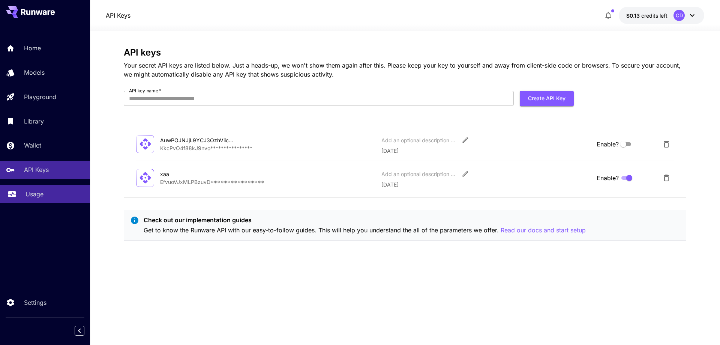 The height and width of the screenshot is (345, 720). What do you see at coordinates (34, 121) in the screenshot?
I see `p: Library` at bounding box center [34, 121].